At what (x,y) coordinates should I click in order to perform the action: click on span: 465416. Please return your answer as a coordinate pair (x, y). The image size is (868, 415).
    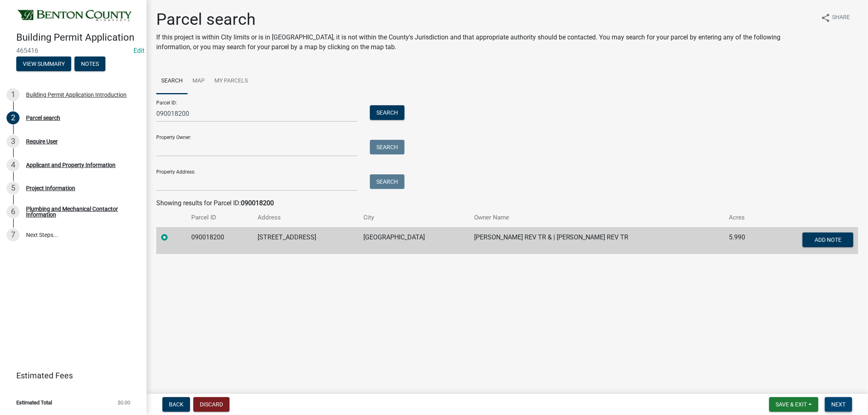
    Looking at the image, I should click on (74, 51).